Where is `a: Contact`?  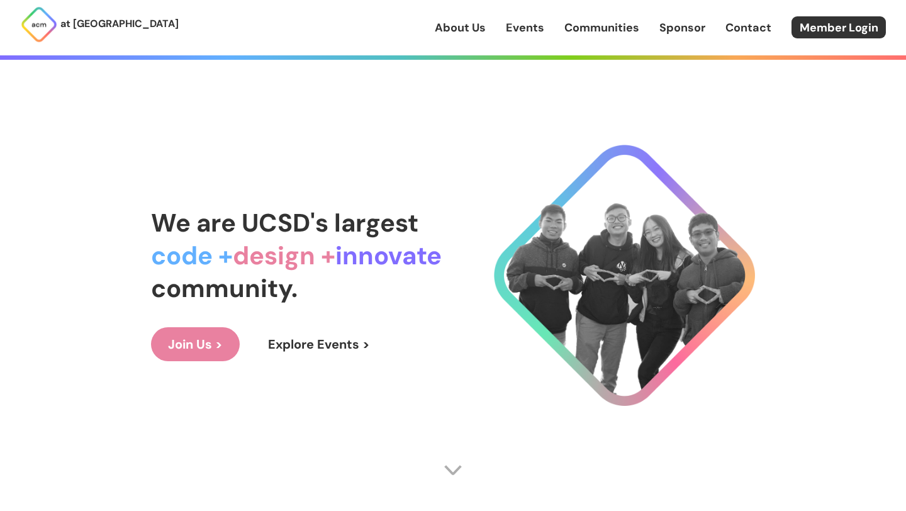
a: Contact is located at coordinates (748, 28).